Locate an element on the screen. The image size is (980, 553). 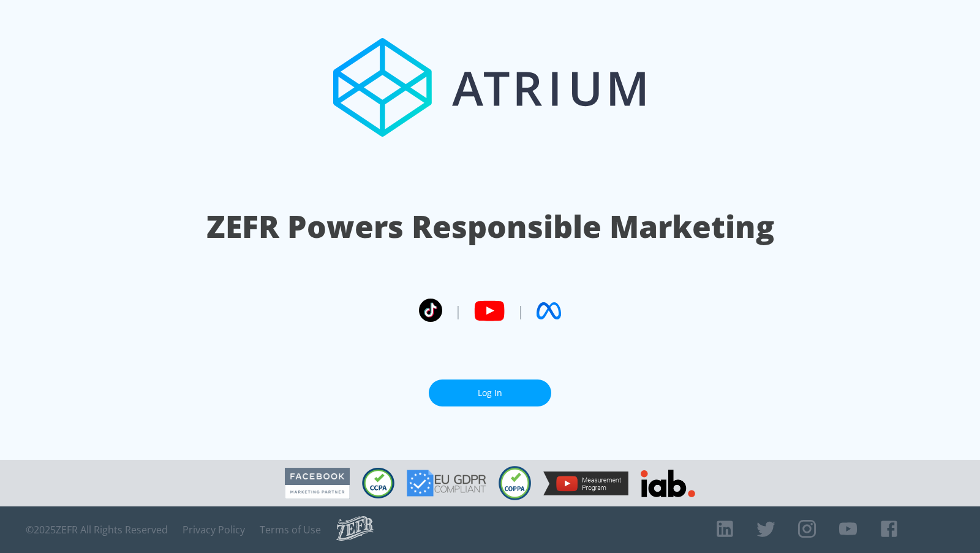
img: COPPA Compliant is located at coordinates (515, 483).